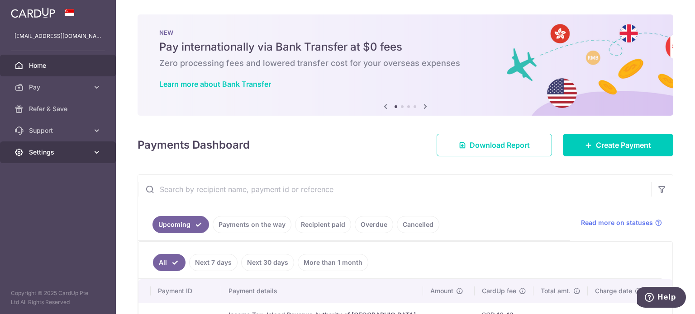  I want to click on h6: Zero processing fees and lowered transfer cost for your overseas expenses, so click(405, 63).